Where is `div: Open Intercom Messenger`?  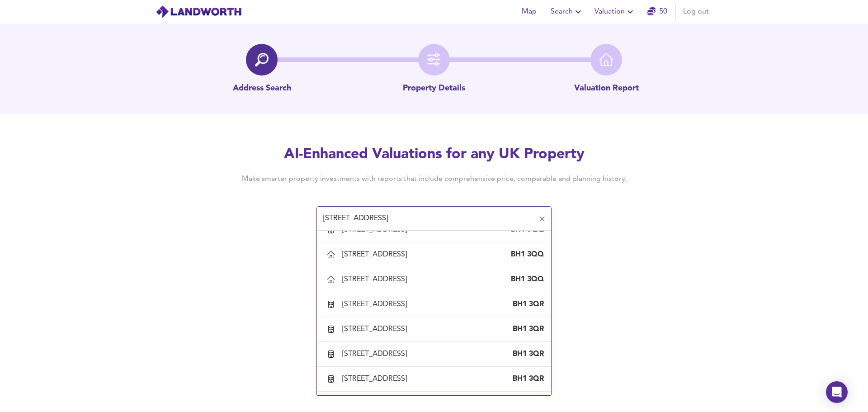 div: Open Intercom Messenger is located at coordinates (837, 392).